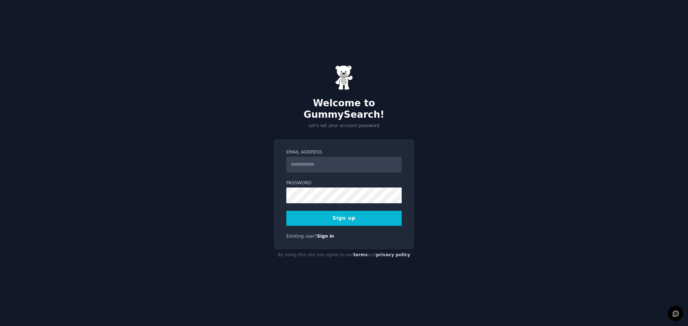 The image size is (688, 326). I want to click on h2: Welcome to GummySearch!, so click(344, 109).